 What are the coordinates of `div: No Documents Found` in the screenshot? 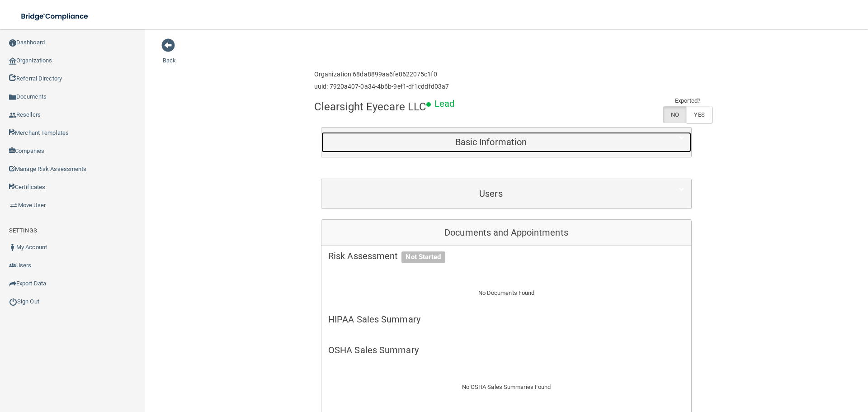 It's located at (506, 293).